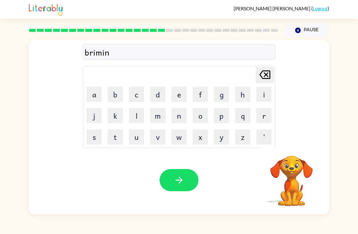 The height and width of the screenshot is (234, 358). Describe the element at coordinates (242, 115) in the screenshot. I see `button: q` at that location.